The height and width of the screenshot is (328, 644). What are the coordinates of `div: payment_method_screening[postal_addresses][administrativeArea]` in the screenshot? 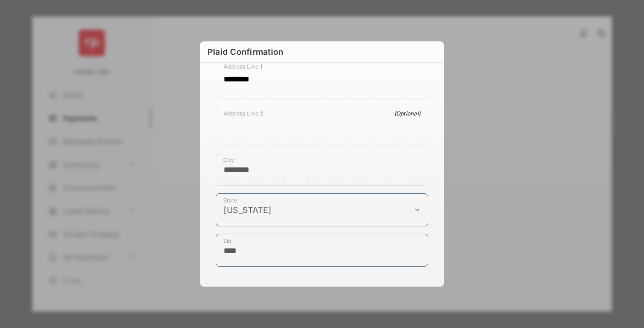 It's located at (322, 210).